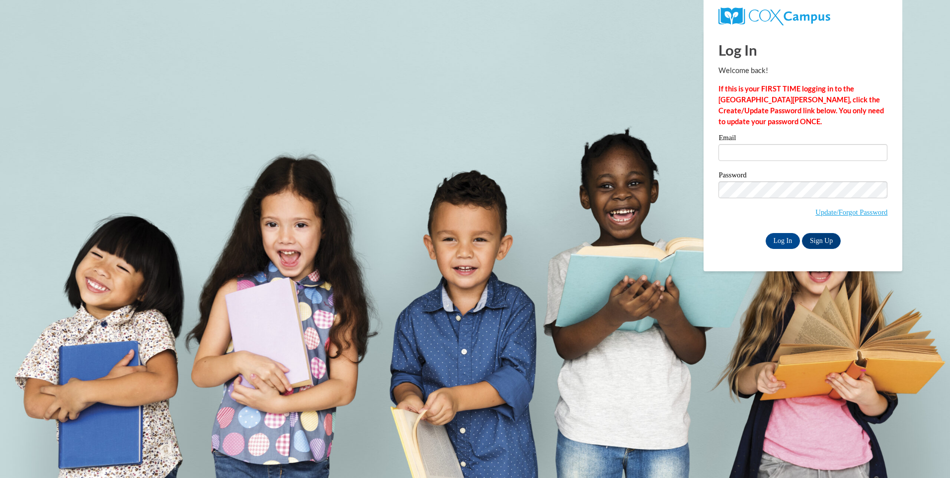 The width and height of the screenshot is (950, 478). What do you see at coordinates (822, 241) in the screenshot?
I see `a: Sign Up` at bounding box center [822, 241].